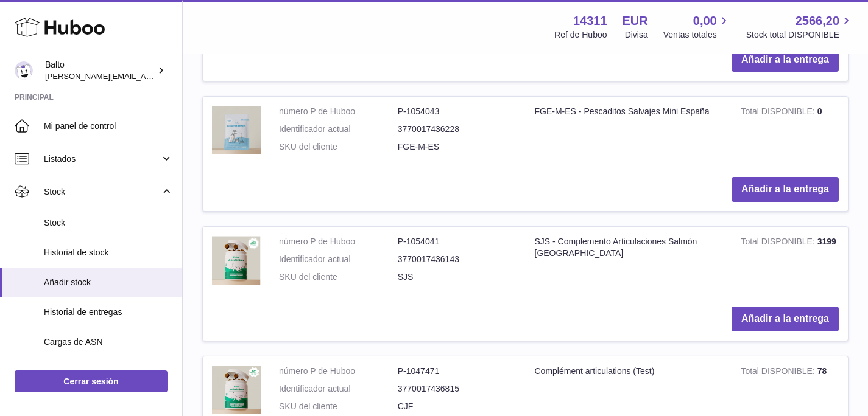 This screenshot has width=868, height=416. Describe the element at coordinates (590, 21) in the screenshot. I see `strong: 14311` at that location.